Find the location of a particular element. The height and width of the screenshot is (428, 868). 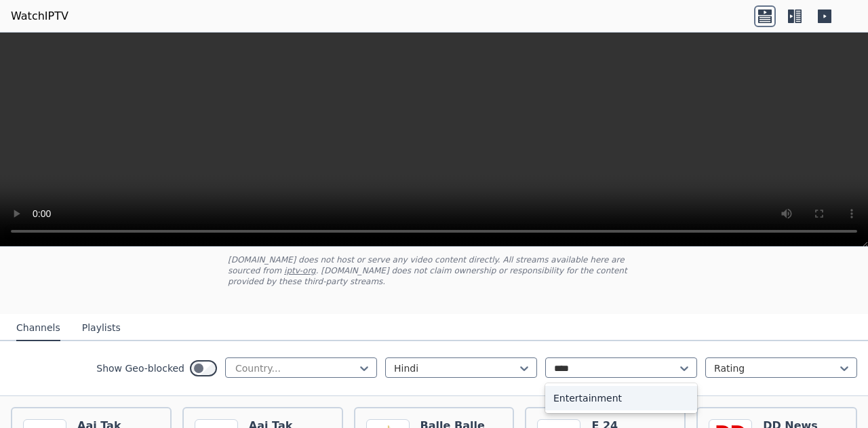

div: Entertainment is located at coordinates (621, 398).